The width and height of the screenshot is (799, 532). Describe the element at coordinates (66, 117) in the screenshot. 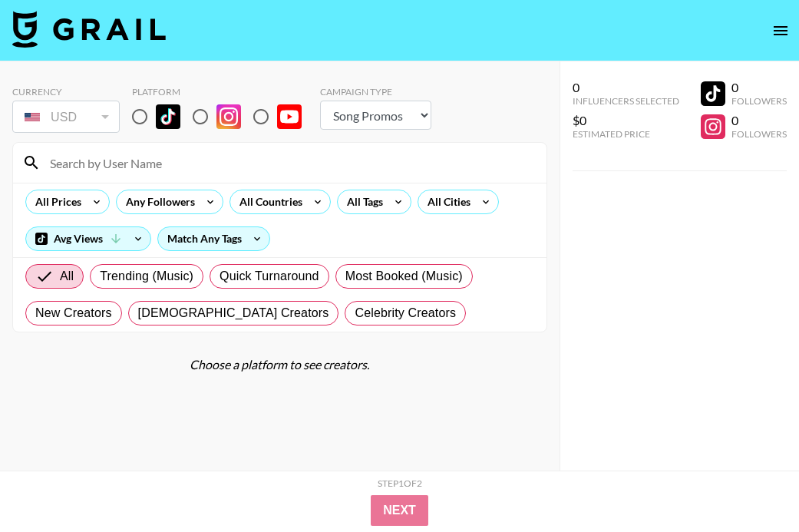

I see `div: USD` at that location.